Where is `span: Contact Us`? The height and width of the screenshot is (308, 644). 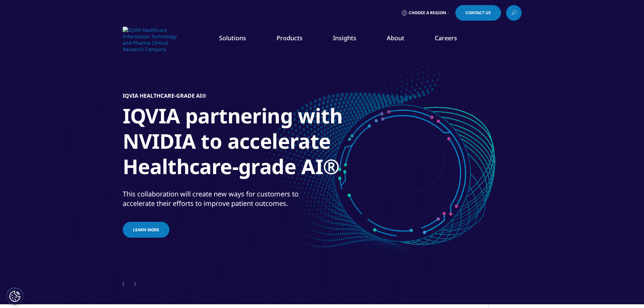
span: Contact Us is located at coordinates (478, 13).